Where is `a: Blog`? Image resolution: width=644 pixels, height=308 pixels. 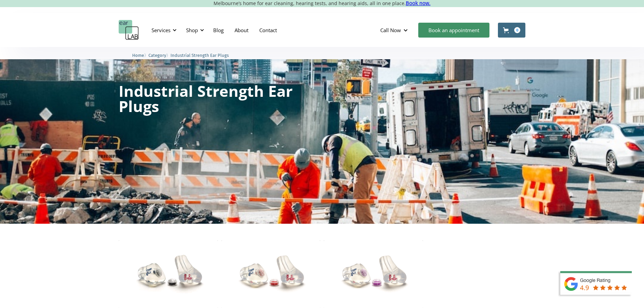 a: Blog is located at coordinates (219, 30).